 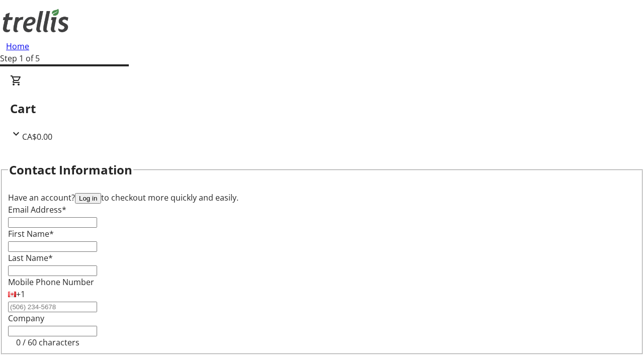 I want to click on h2: Cart, so click(x=322, y=109).